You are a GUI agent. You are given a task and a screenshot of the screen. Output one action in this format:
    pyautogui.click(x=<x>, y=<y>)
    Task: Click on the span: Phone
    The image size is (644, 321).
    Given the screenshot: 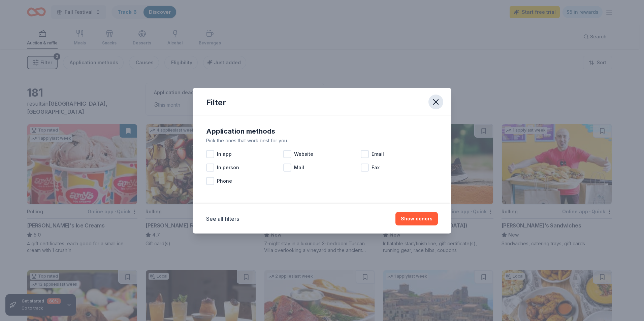 What is the action you would take?
    pyautogui.click(x=224, y=181)
    